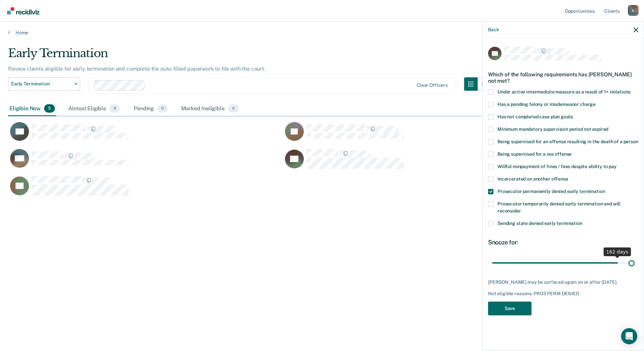 This screenshot has height=351, width=644. Describe the element at coordinates (629, 336) in the screenshot. I see `div: Open Intercom Messenger` at that location.